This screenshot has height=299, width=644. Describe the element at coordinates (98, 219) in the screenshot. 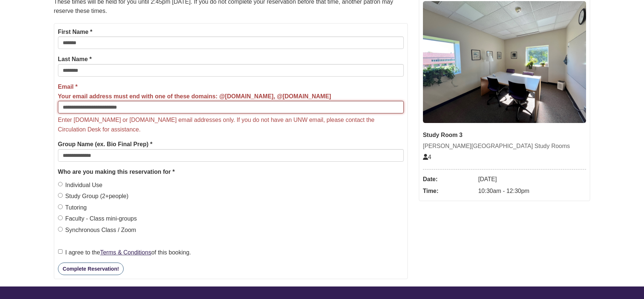

I see `label: Faculty - Class mini-groups` at that location.